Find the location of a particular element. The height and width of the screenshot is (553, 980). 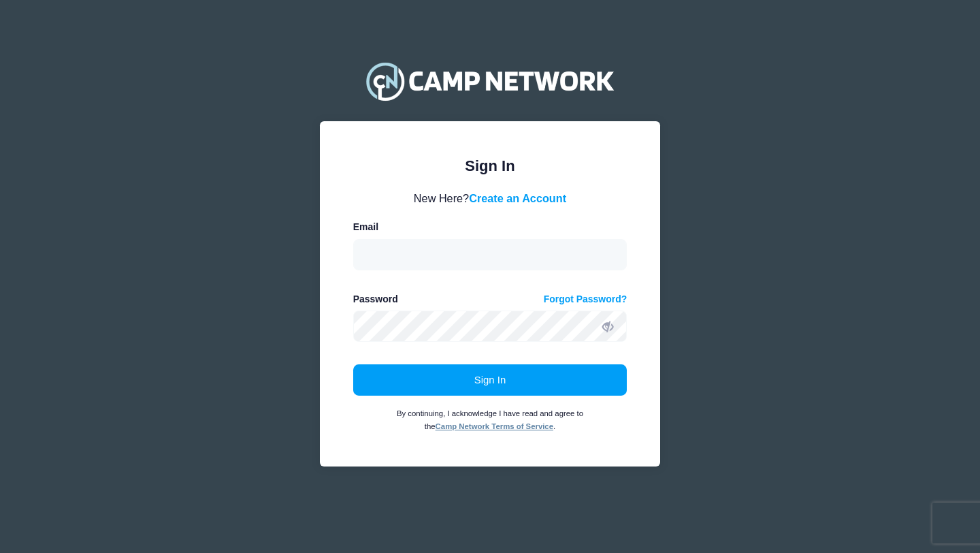

a: Camp Network Terms of Service is located at coordinates (494, 426).